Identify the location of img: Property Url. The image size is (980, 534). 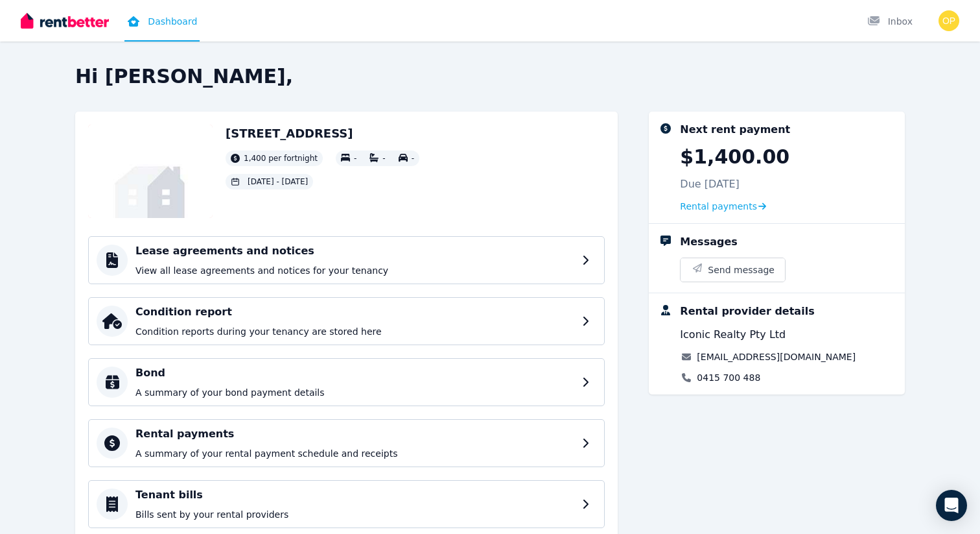
(150, 171).